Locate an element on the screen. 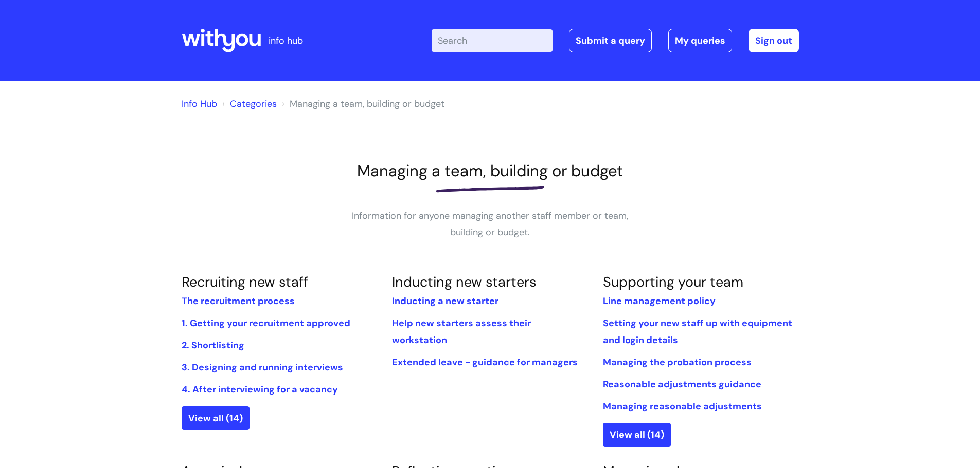  a: Supporting your team is located at coordinates (673, 282).